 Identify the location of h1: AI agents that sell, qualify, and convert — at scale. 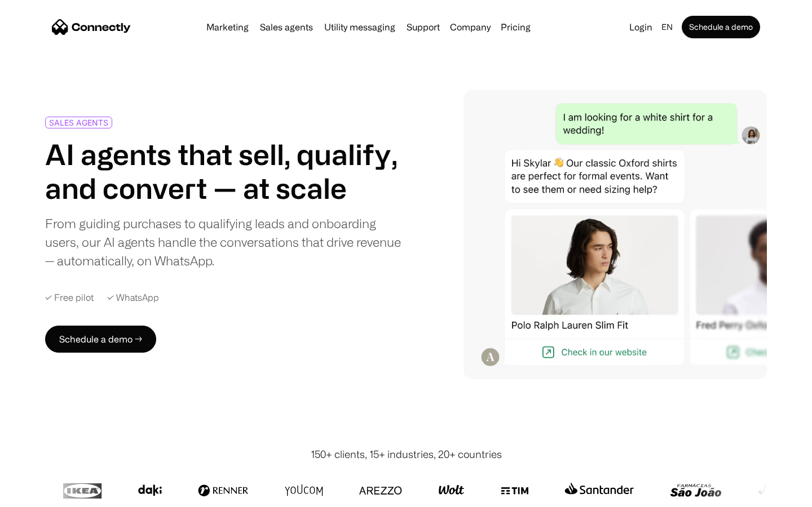
(223, 171).